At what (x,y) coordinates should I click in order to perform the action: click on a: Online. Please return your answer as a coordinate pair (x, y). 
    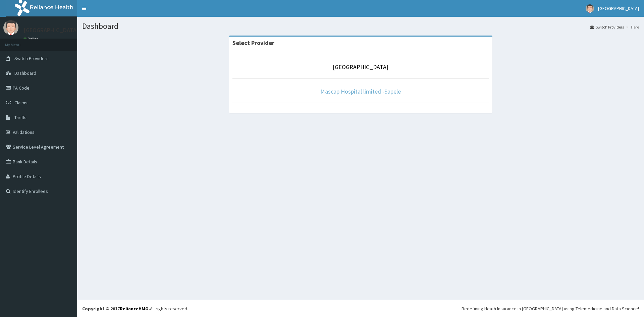
    Looking at the image, I should click on (32, 39).